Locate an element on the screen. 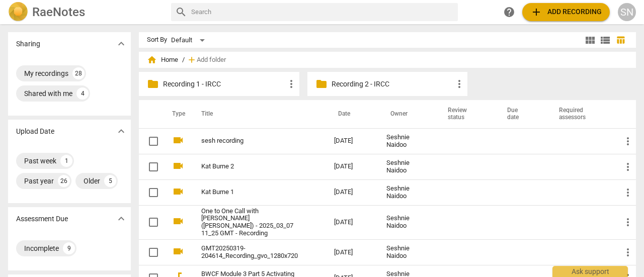 The height and width of the screenshot is (277, 644). div: 26 is located at coordinates (64, 181).